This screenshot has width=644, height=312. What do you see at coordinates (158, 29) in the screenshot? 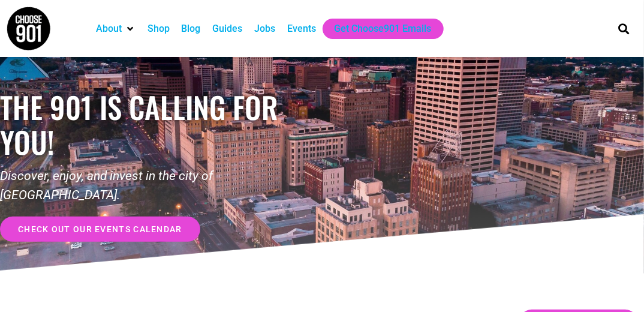
I see `div: Shop` at bounding box center [158, 29].